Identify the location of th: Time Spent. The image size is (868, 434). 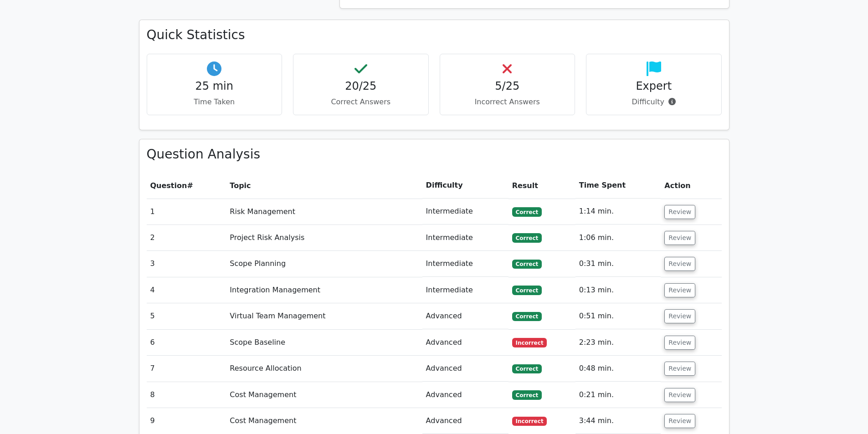
(618, 185).